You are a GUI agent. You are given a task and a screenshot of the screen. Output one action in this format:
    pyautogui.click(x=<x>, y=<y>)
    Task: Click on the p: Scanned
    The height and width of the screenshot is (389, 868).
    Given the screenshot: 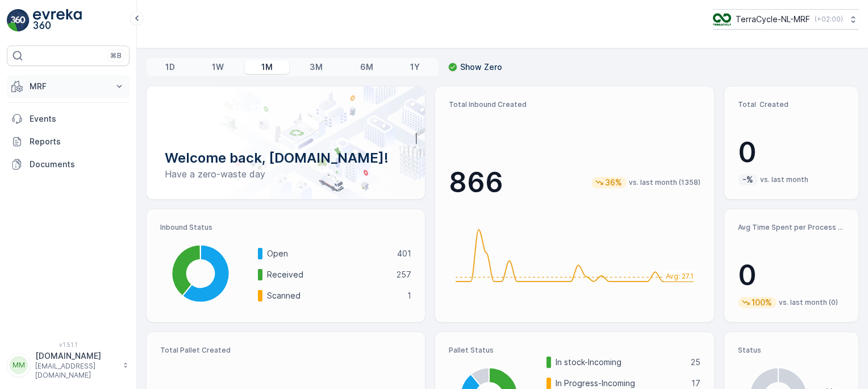 What is the action you would take?
    pyautogui.click(x=333, y=296)
    